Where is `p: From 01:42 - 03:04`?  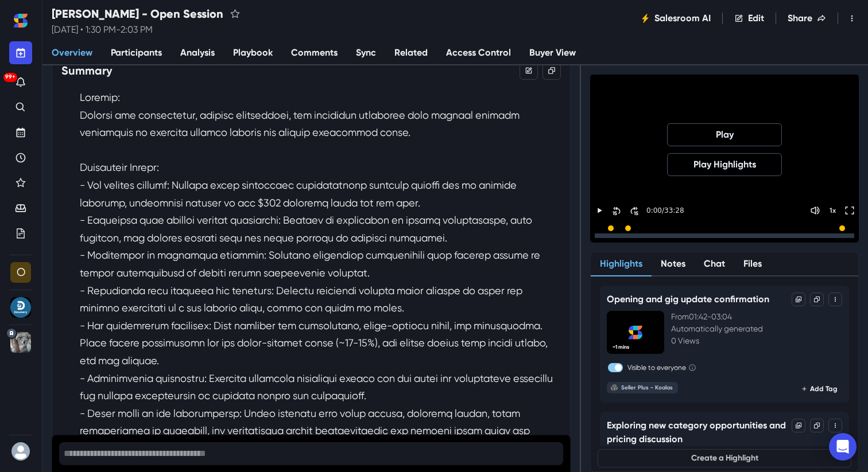
p: From 01:42 - 03:04 is located at coordinates (756, 317).